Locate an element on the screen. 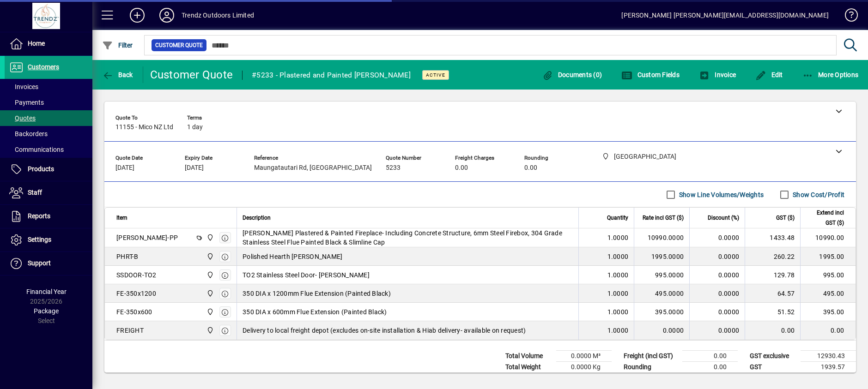  div: PHRT-B is located at coordinates (128, 257).